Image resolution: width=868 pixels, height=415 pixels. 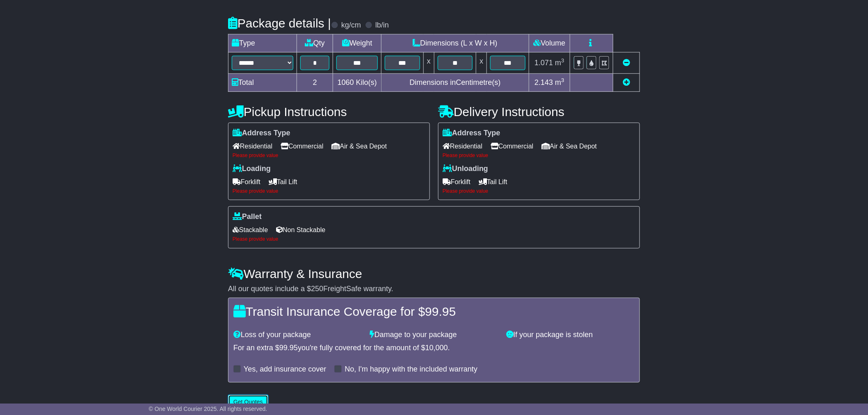 What do you see at coordinates (543, 63) in the screenshot?
I see `span: 1.071` at bounding box center [543, 63].